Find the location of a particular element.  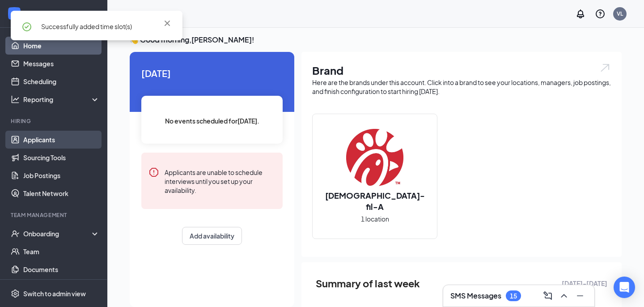

button: ChevronUp is located at coordinates (564, 296).